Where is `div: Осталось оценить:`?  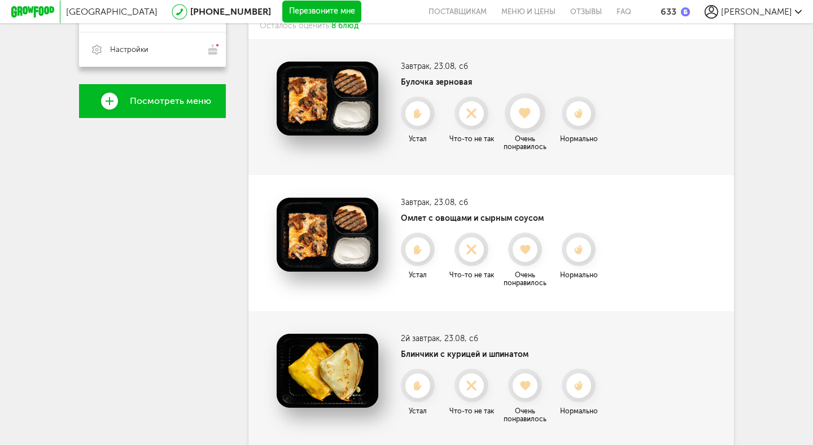 div: Осталось оценить: is located at coordinates (491, 25).